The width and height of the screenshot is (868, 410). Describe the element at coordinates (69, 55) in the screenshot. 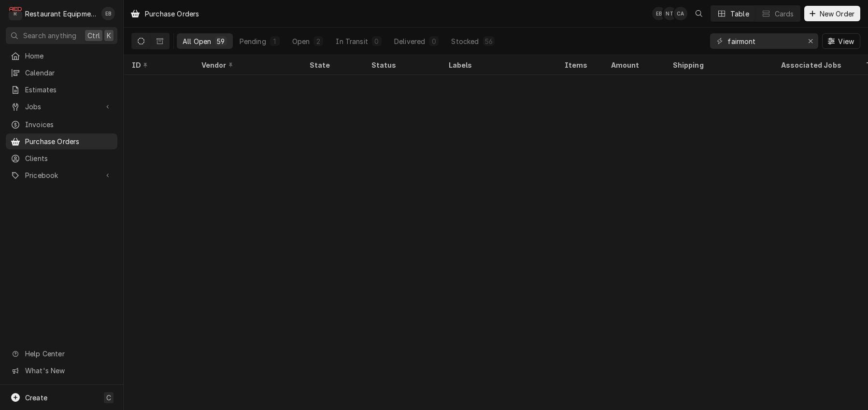

I see `span: Home` at that location.